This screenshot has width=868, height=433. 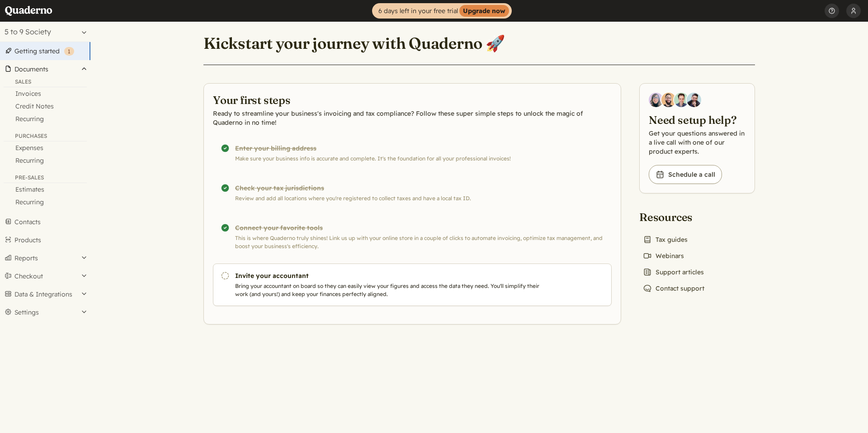 I want to click on img: Ivo Oltmans, Business Developer at Quaderno, so click(x=681, y=100).